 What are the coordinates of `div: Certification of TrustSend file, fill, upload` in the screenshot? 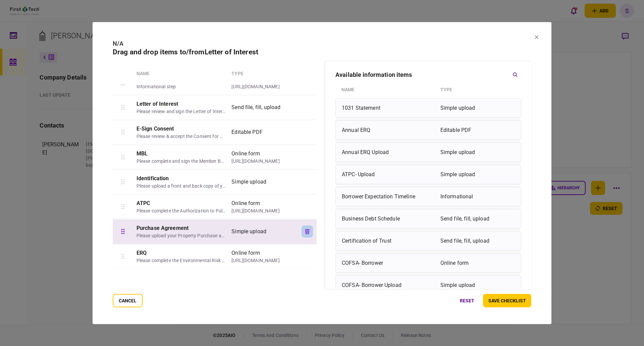 It's located at (429, 241).